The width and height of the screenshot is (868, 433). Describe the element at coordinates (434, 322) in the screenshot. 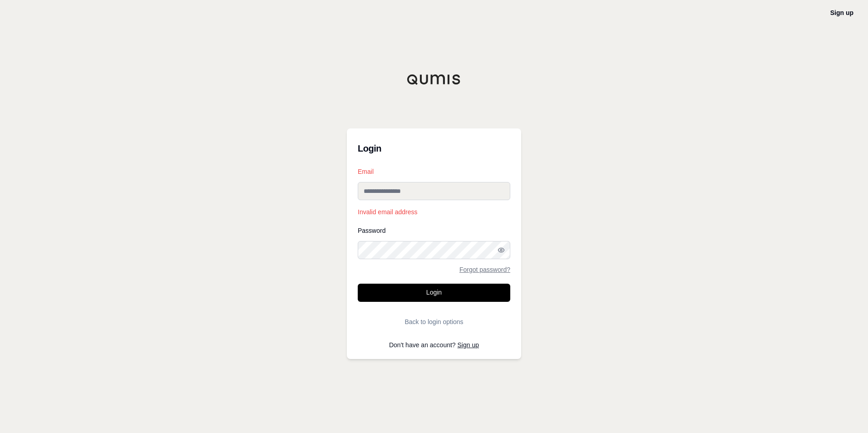

I see `button: Back to login options` at that location.